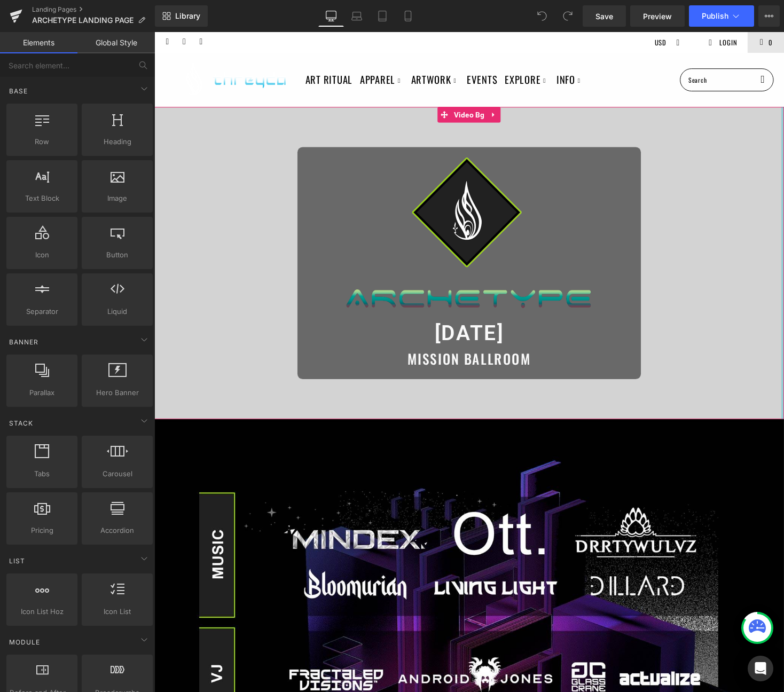 The image size is (784, 692). Describe the element at coordinates (348, 85) in the screenshot. I see `a: Expand / Collapse` at that location.